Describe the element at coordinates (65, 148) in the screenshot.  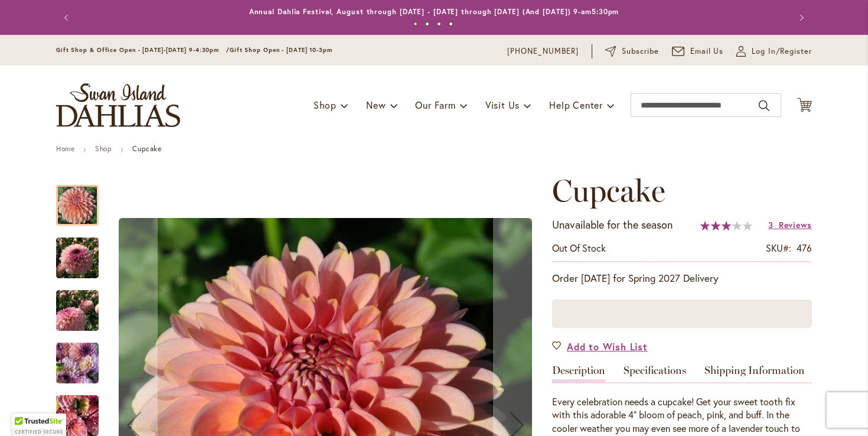
I see `a: Home` at that location.